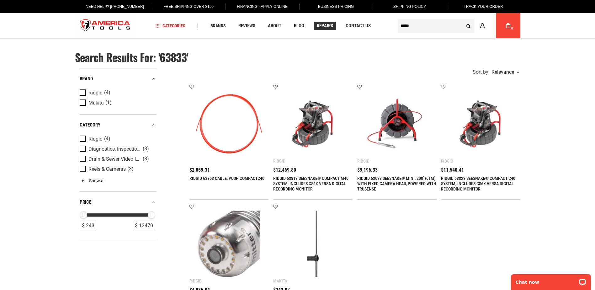 The image size is (595, 290). What do you see at coordinates (313, 124) in the screenshot?
I see `img: RIDGID 63813 SEESNAKE® COMPACT M40 SYSTEM, INCLUDES CS6X VERSA DIGITAL RECORDING MONITOR` at bounding box center [313, 124].